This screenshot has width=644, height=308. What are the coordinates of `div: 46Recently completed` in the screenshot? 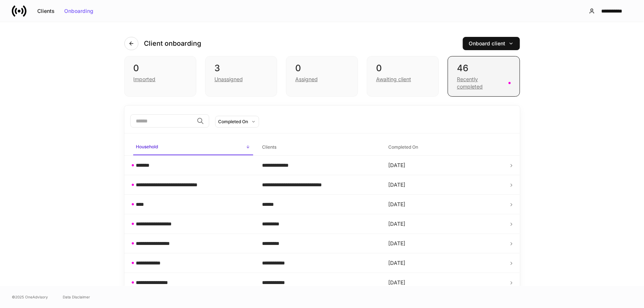 It's located at (484, 76).